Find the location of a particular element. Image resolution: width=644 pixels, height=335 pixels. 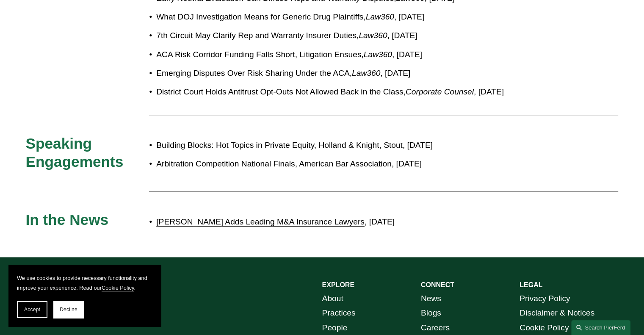

a: Cookie Policy is located at coordinates (118, 288).